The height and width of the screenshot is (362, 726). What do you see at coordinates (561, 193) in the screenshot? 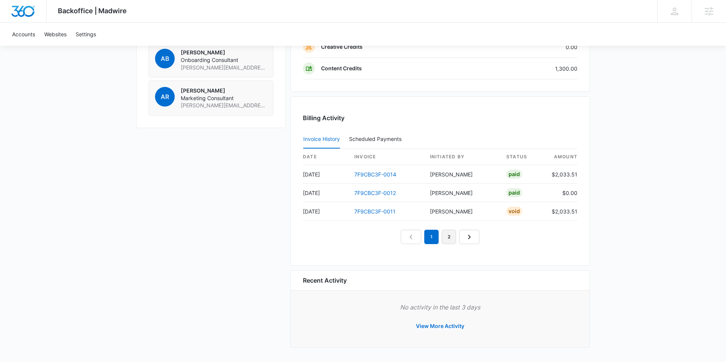
I see `td: $0.00` at bounding box center [561, 193].